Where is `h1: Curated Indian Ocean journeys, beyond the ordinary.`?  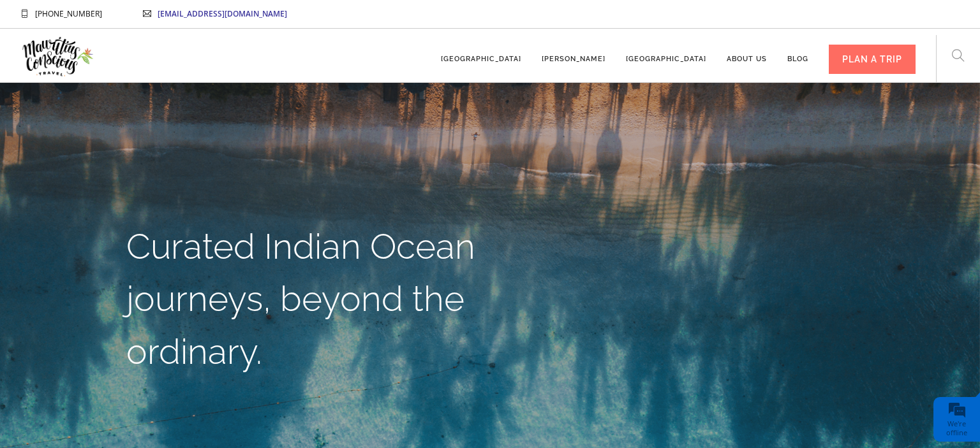
h1: Curated Indian Ocean journeys, beyond the ordinary. is located at coordinates (303, 300).